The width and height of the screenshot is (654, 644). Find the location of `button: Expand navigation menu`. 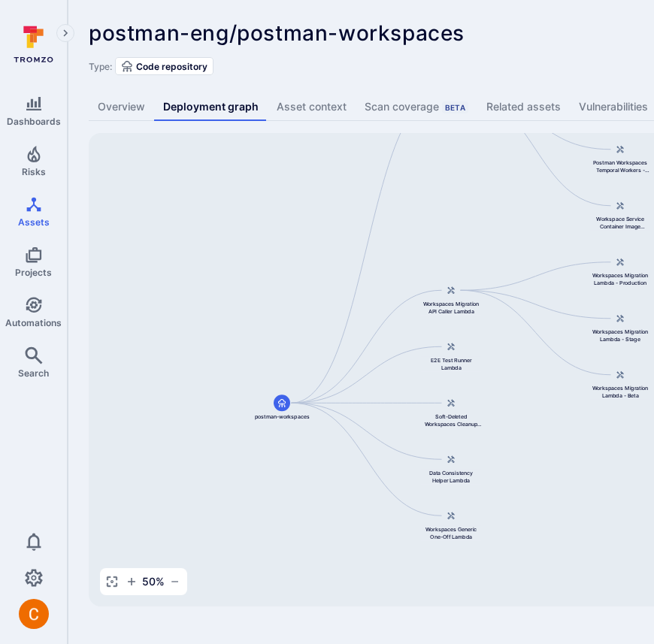

button: Expand navigation menu is located at coordinates (65, 33).